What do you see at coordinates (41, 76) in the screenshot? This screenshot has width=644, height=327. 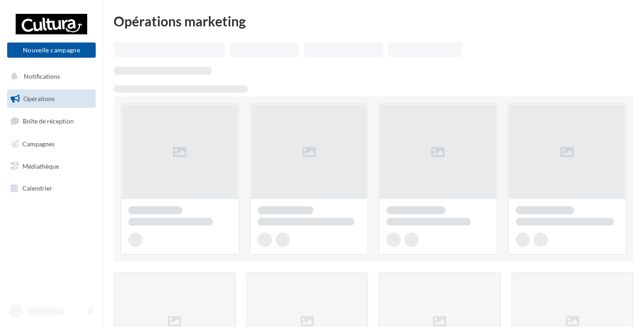 I see `span: Notifications` at bounding box center [41, 76].